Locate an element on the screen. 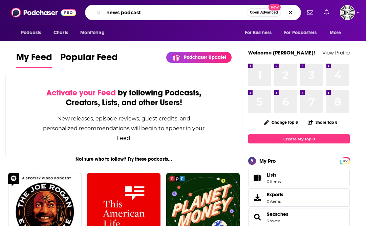  span: Monitoring is located at coordinates (92, 33).